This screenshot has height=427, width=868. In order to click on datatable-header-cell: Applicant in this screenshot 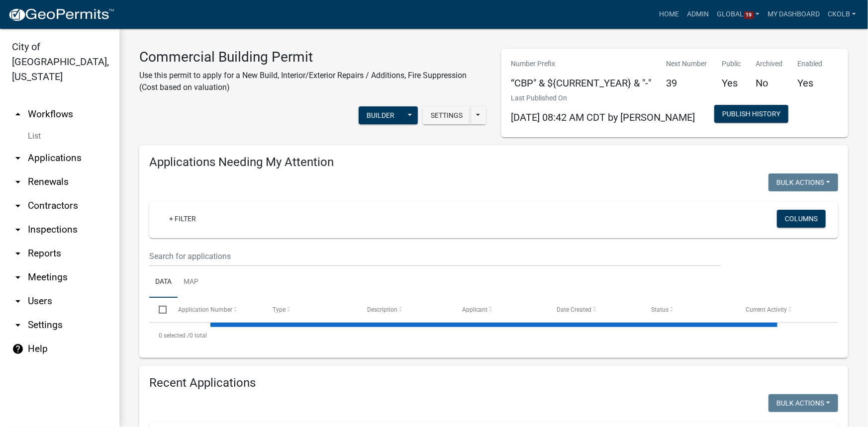, I will do `click(500, 309)`.